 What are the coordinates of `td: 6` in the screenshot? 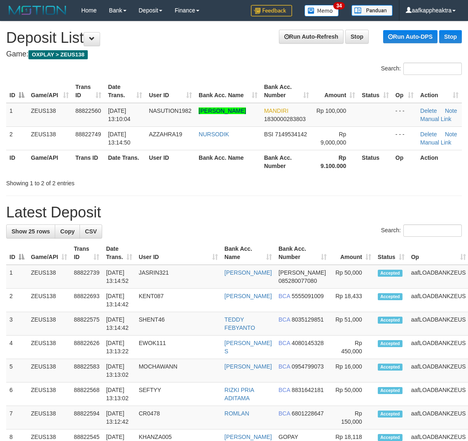 It's located at (17, 394).